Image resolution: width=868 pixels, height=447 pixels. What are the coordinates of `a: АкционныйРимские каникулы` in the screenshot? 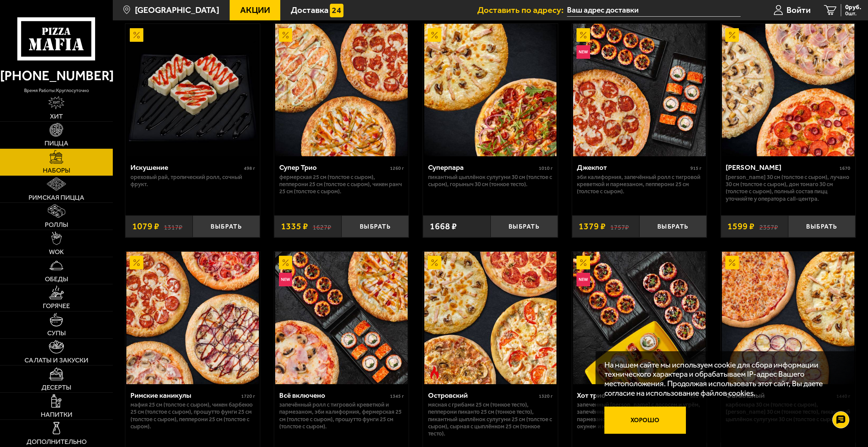 It's located at (193, 318).